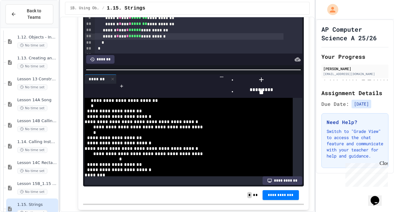 This screenshot has height=212, width=394. What do you see at coordinates (355, 122) in the screenshot?
I see `h3: Need Help?` at bounding box center [355, 122].